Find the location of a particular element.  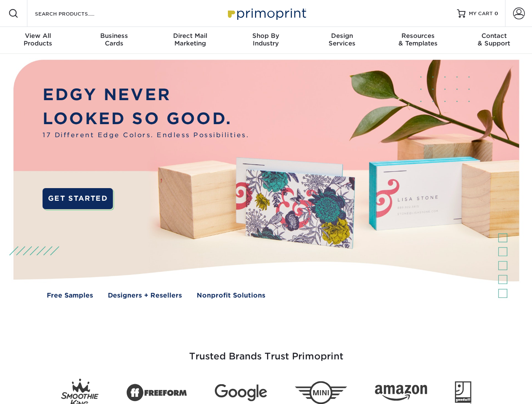

div: Services is located at coordinates (342, 39).